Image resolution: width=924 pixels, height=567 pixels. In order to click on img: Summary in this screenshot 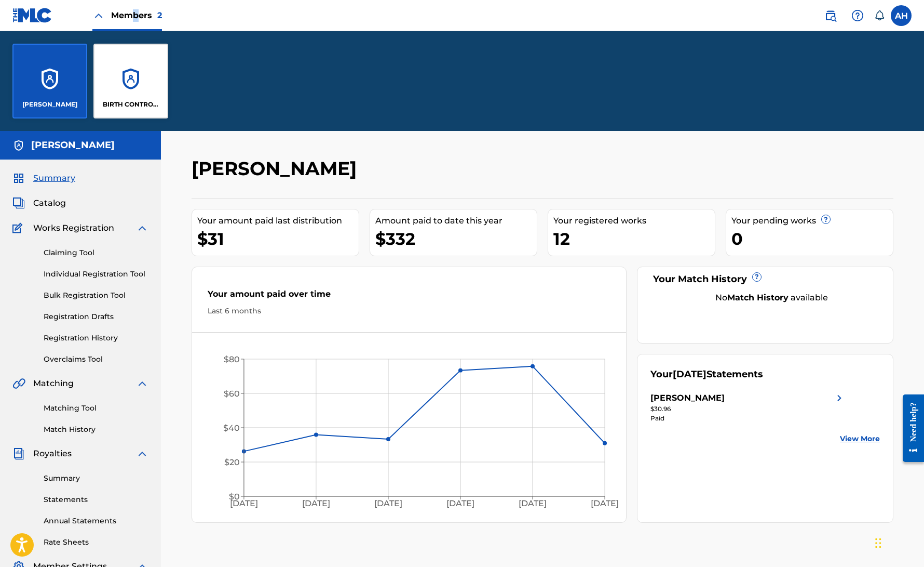, I will do `click(19, 179)`.